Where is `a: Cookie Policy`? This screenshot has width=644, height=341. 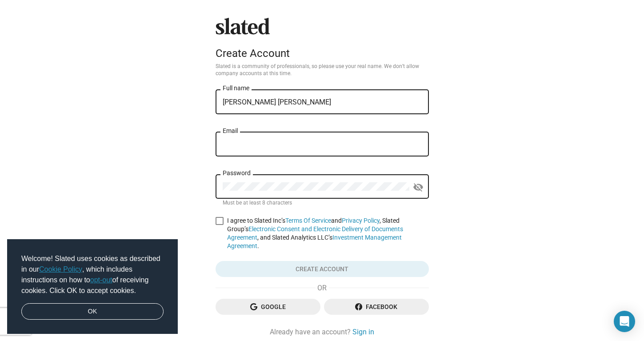
a: Cookie Policy is located at coordinates (61, 269).